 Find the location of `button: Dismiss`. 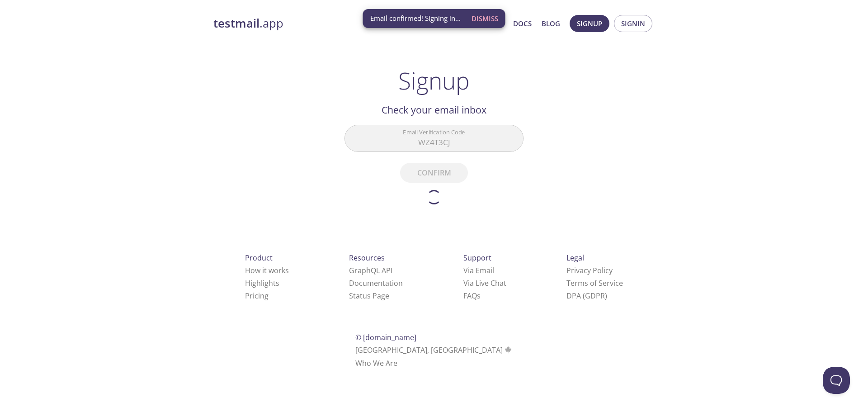

button: Dismiss is located at coordinates (485, 18).